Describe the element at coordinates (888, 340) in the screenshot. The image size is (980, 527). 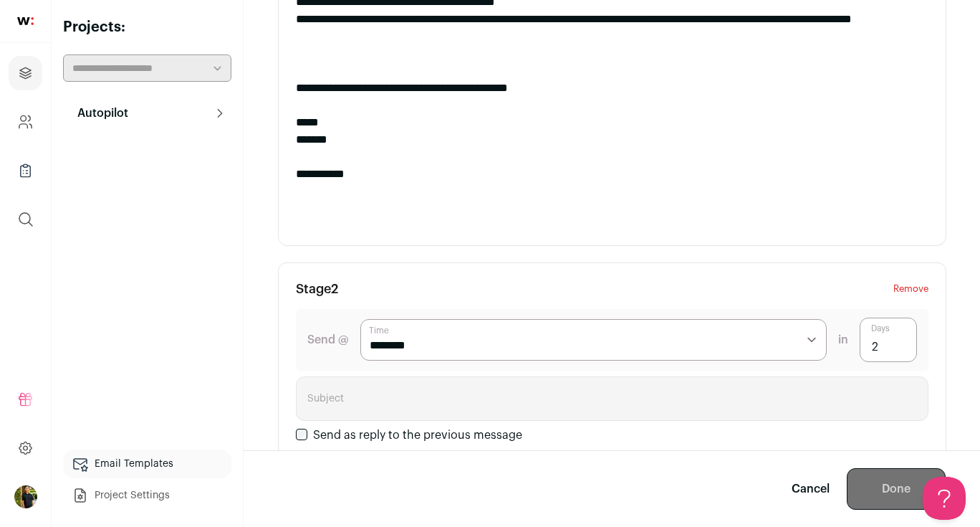
I see `input: Days` at that location.